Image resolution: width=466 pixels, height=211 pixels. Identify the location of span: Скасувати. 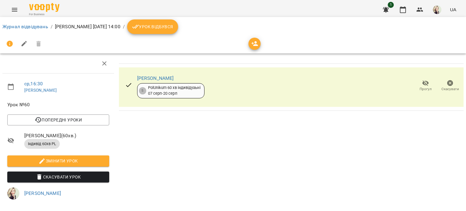
(450, 89).